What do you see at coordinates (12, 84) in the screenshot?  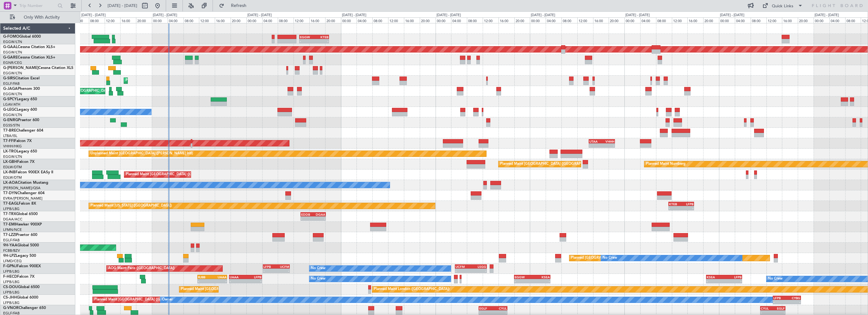 I see `a: EGLF/FAB` at bounding box center [12, 84].